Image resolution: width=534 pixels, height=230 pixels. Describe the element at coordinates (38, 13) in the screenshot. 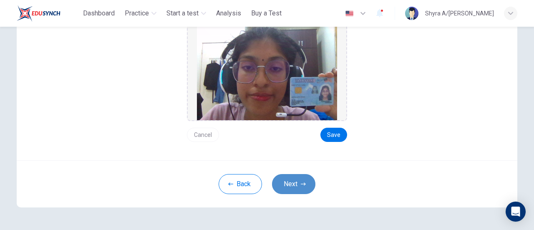

I see `img: ELTC logo` at that location.